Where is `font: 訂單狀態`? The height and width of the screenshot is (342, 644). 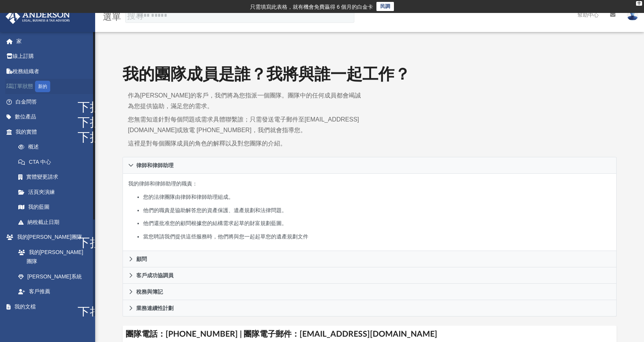 font: 訂單狀態 is located at coordinates (22, 86).